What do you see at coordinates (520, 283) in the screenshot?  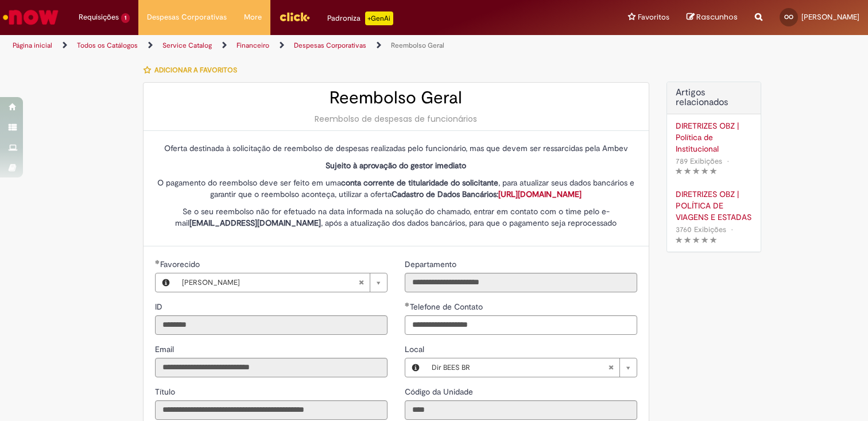 I see `input: Departamento` at bounding box center [520, 283].